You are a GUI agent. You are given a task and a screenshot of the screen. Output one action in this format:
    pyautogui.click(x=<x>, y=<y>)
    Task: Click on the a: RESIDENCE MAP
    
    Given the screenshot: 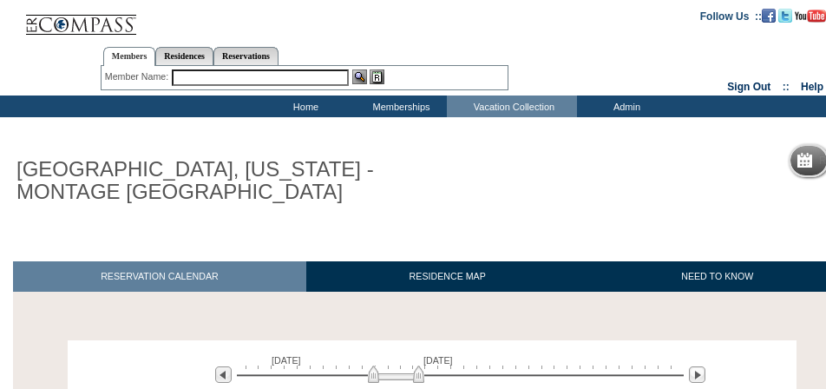 What is the action you would take?
    pyautogui.click(x=448, y=276)
    